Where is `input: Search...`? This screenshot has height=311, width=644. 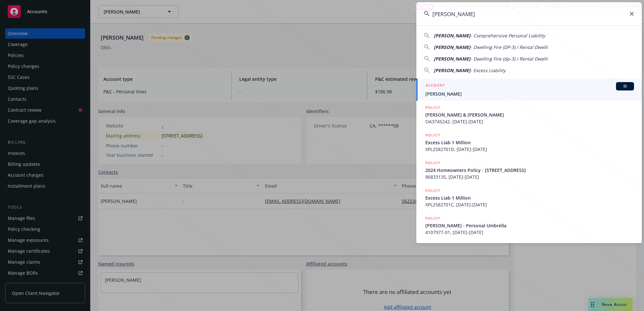 input: Search... is located at coordinates (529, 14).